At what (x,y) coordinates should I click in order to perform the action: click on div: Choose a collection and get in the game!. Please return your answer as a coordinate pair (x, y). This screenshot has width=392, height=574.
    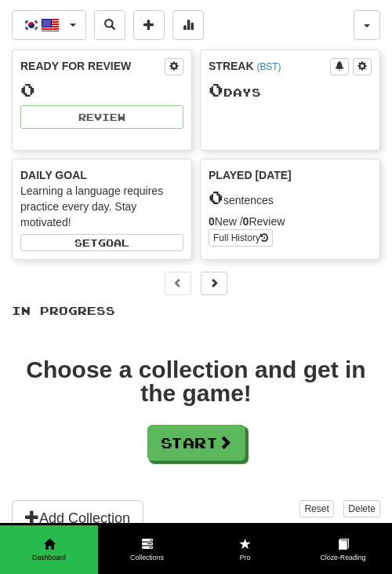
    Looking at the image, I should click on (196, 382).